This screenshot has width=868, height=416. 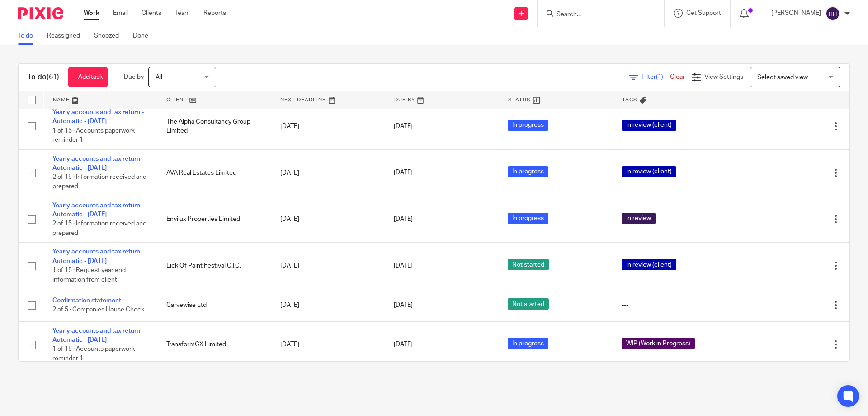 I want to click on td: TransformCX Limited, so click(x=214, y=344).